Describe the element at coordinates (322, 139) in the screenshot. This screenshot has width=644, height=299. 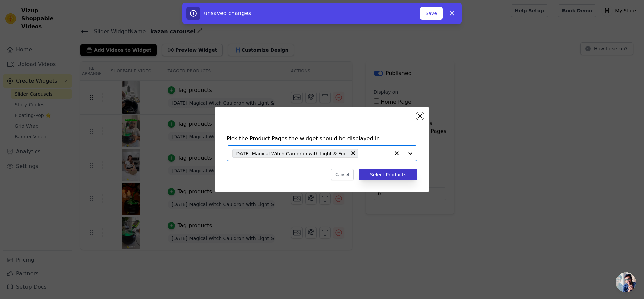
I see `h4: Pick the Product Pages the widget should be displayed in:` at that location.